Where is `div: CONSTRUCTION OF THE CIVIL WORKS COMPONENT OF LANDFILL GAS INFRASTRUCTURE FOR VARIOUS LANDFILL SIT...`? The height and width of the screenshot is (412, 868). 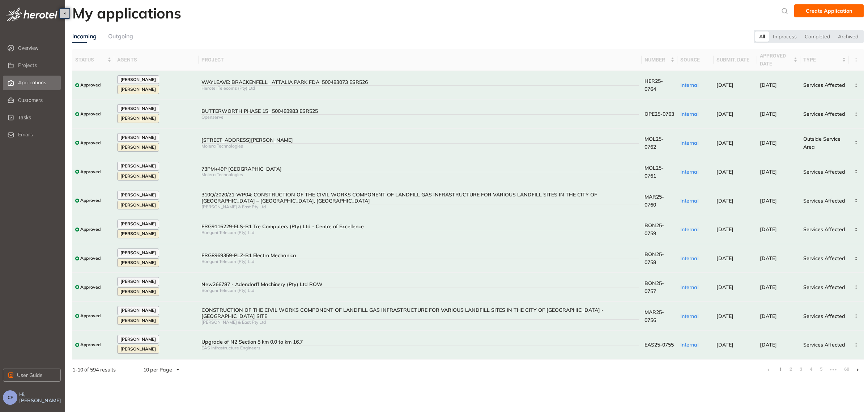 div: CONSTRUCTION OF THE CIVIL WORKS COMPONENT OF LANDFILL GAS INFRASTRUCTURE FOR VARIOUS LANDFILL SIT... is located at coordinates (420, 314).